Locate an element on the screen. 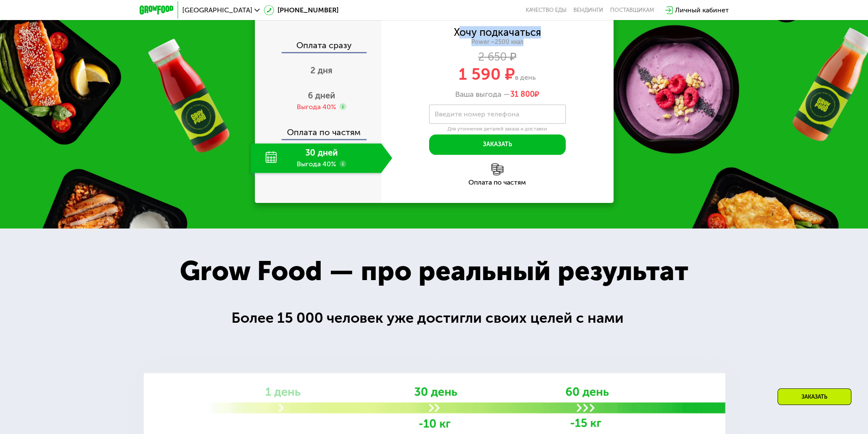  span: 31 800 is located at coordinates (522, 94).